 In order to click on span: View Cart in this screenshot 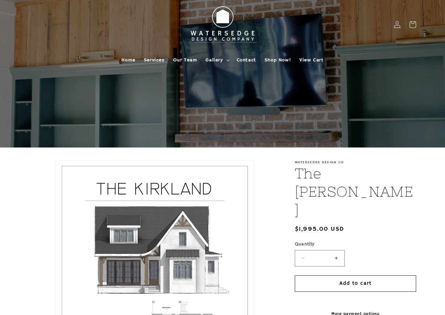, I will do `click(311, 60)`.